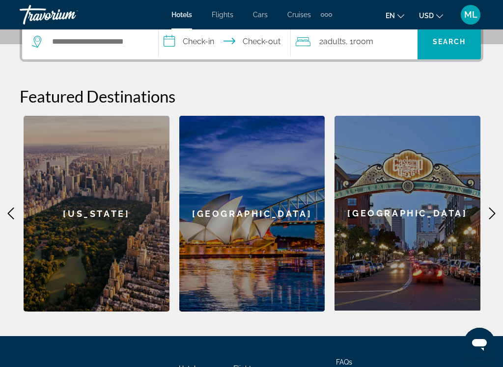 Image resolution: width=503 pixels, height=367 pixels. I want to click on span: , 1, so click(360, 42).